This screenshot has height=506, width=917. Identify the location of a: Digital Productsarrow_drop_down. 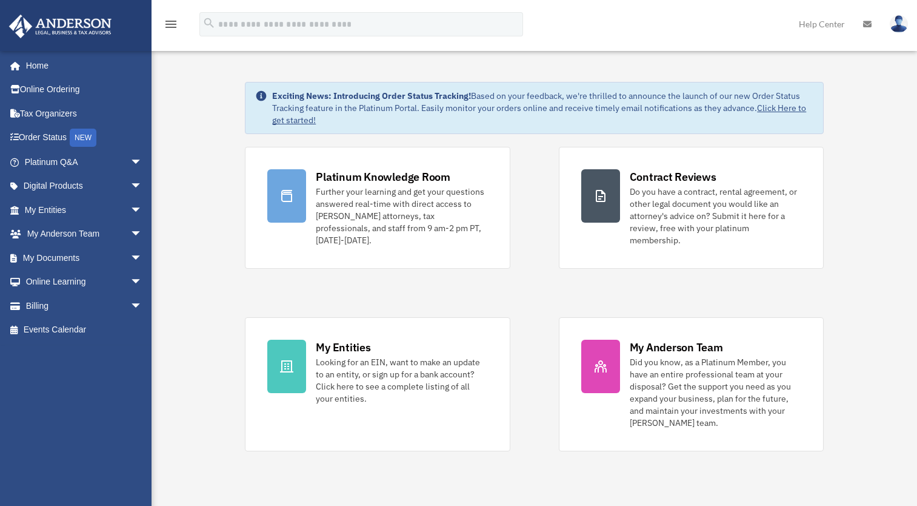
(84, 186).